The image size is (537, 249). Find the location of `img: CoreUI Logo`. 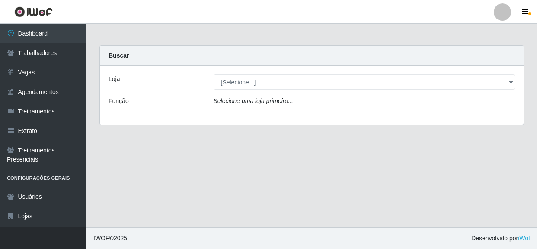

img: CoreUI Logo is located at coordinates (33, 12).